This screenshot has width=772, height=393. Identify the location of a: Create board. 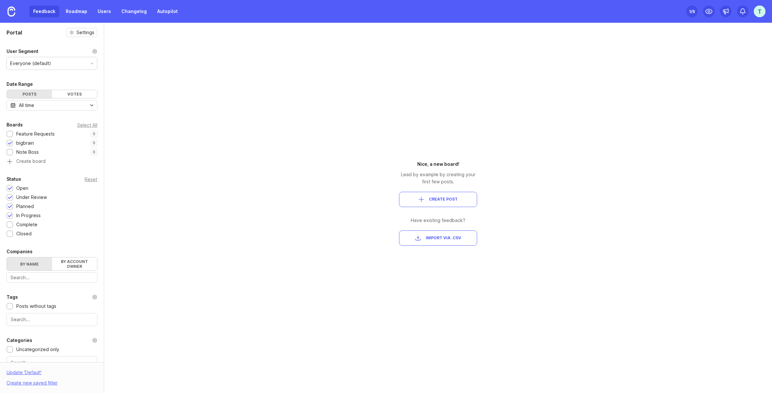
(52, 162).